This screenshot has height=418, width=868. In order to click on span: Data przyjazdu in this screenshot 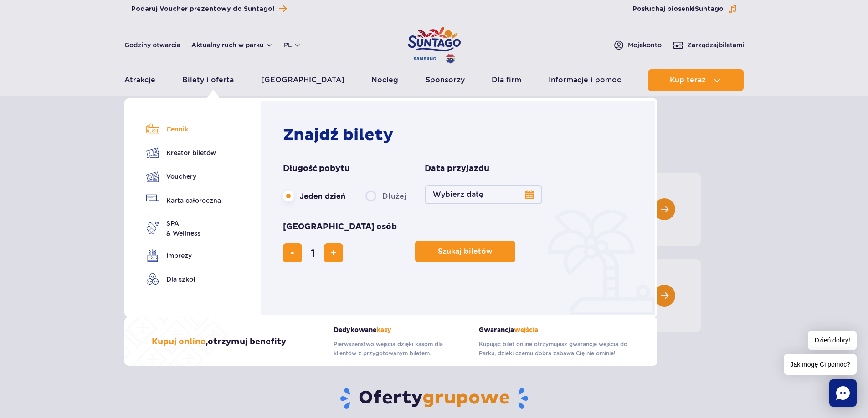, I will do `click(456, 169)`.